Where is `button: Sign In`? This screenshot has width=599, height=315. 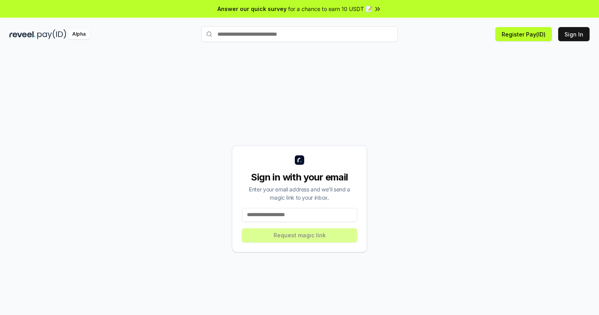
button: Sign In is located at coordinates (574, 34).